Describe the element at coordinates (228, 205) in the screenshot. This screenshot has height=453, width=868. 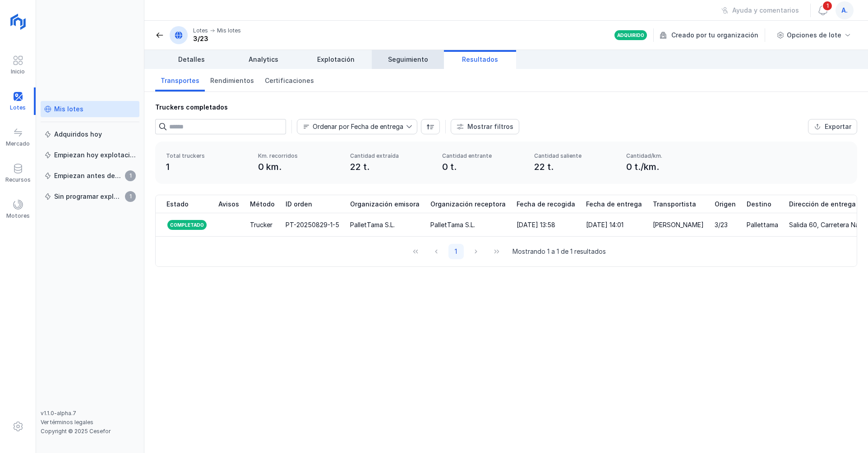
I see `span: Avisos` at that location.